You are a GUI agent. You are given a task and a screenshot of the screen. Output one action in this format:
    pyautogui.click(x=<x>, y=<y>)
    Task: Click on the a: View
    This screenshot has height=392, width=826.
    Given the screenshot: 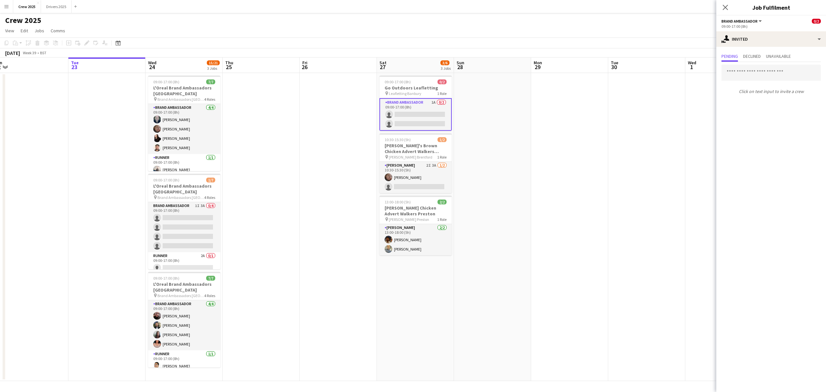 What is the action you would take?
    pyautogui.click(x=10, y=31)
    